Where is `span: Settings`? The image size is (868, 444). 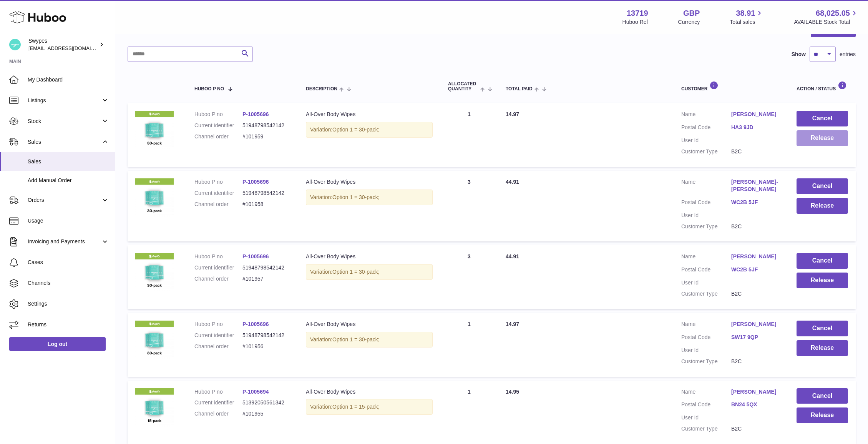
span: Settings is located at coordinates (69, 304).